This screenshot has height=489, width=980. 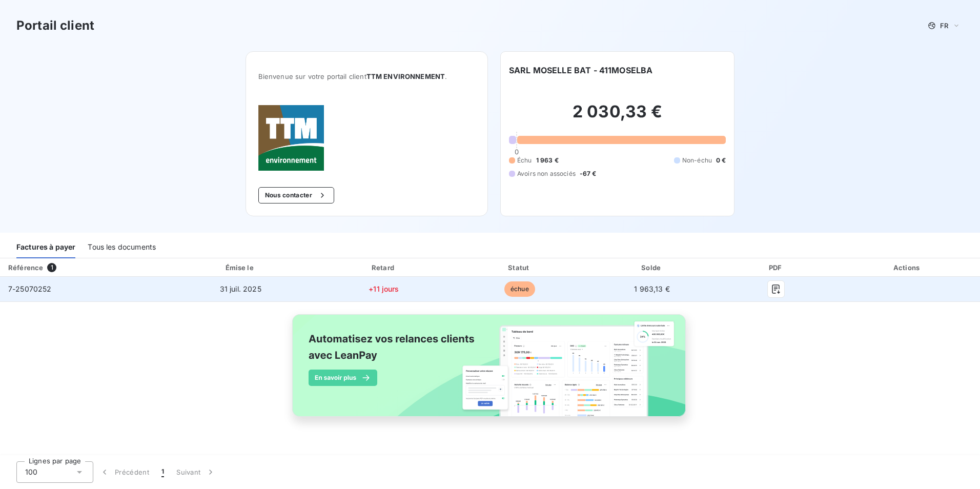 I want to click on span: -67 €, so click(x=588, y=174).